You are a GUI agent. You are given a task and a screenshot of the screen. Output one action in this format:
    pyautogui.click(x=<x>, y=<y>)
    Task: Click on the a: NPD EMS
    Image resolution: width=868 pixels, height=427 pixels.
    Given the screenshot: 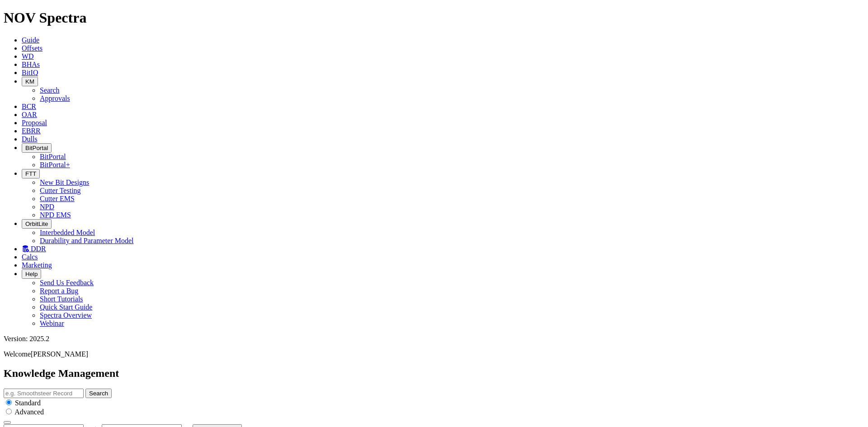 What is the action you would take?
    pyautogui.click(x=56, y=214)
    